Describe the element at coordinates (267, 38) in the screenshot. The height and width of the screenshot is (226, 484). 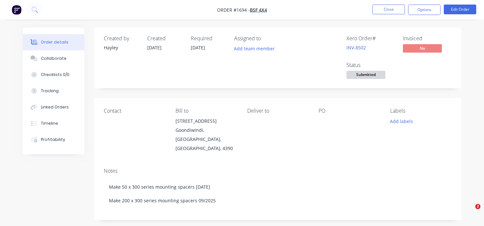
I see `div: Assigned to` at that location.